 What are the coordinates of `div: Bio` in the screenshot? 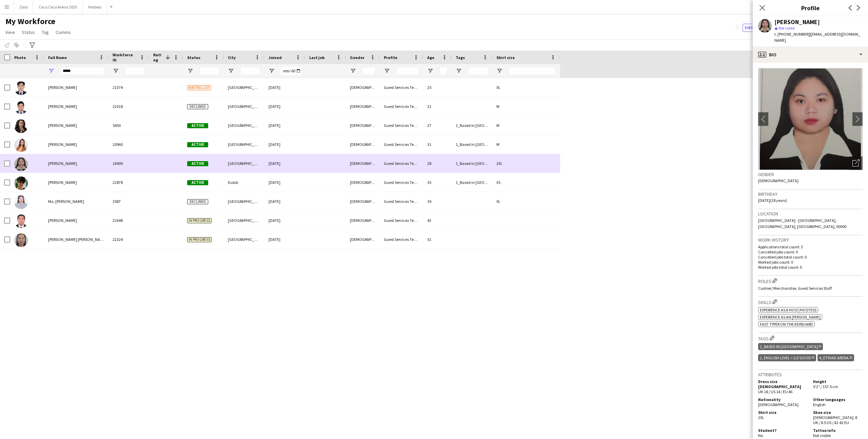 It's located at (811, 55).